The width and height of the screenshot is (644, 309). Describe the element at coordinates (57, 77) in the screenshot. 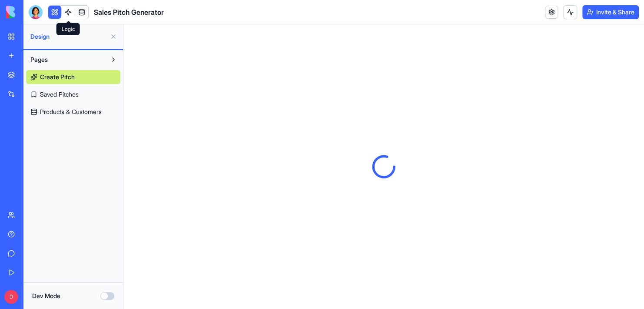

I see `span: Create Pitch` at that location.